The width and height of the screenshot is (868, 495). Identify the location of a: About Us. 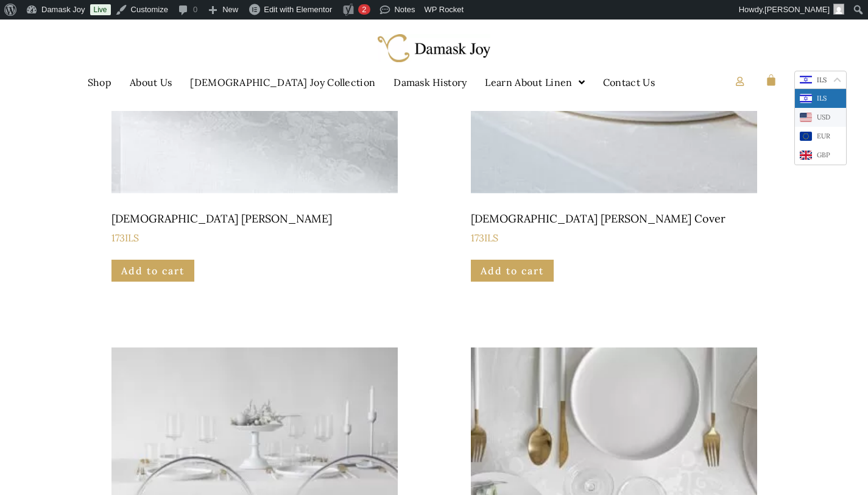
(151, 82).